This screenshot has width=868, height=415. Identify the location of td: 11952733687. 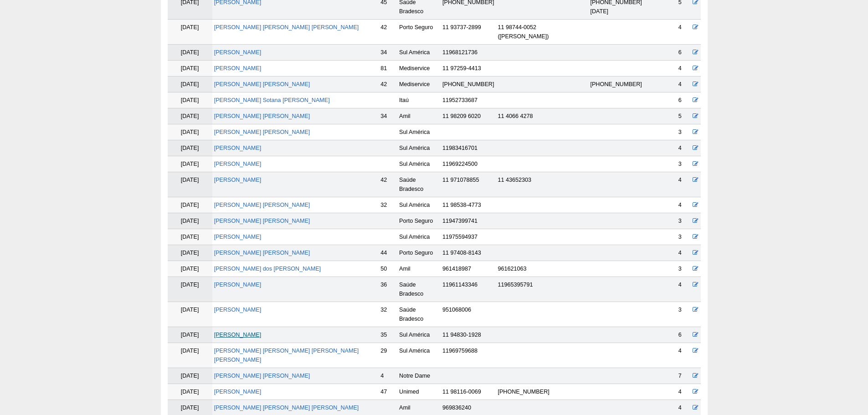
(468, 100).